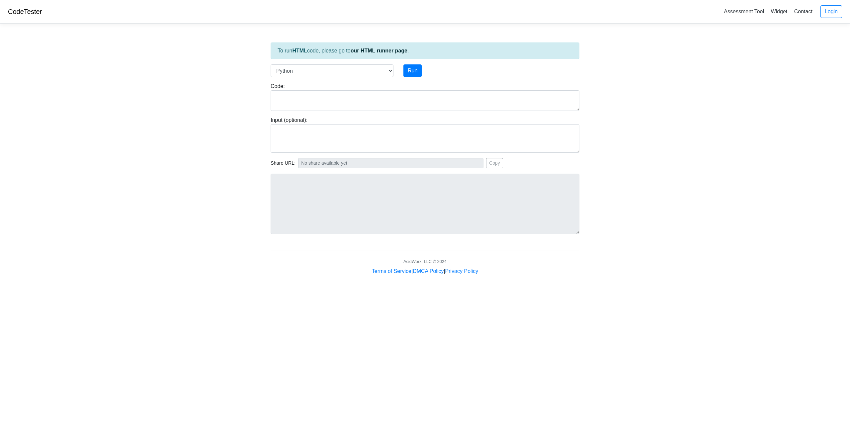 The height and width of the screenshot is (422, 850). Describe the element at coordinates (300, 50) in the screenshot. I see `strong: HTML` at that location.